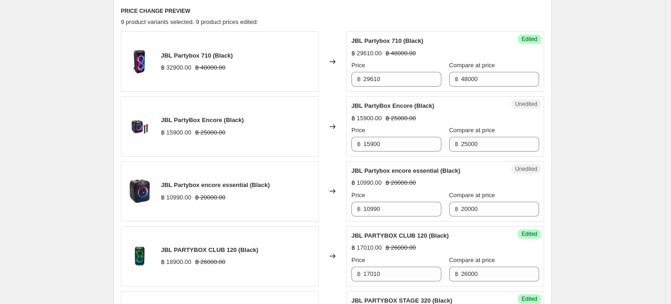  I want to click on img: encore_80x.png, so click(140, 127).